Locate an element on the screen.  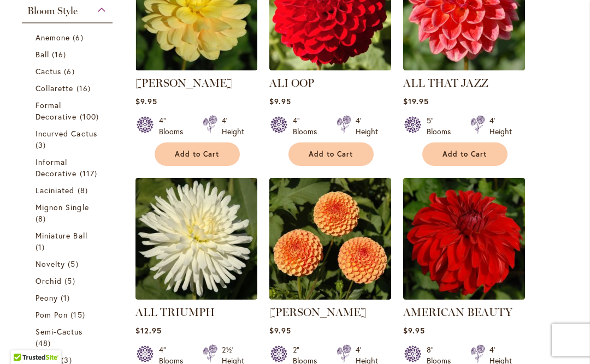
a: Formal Decorative 100 is located at coordinates (68, 111).